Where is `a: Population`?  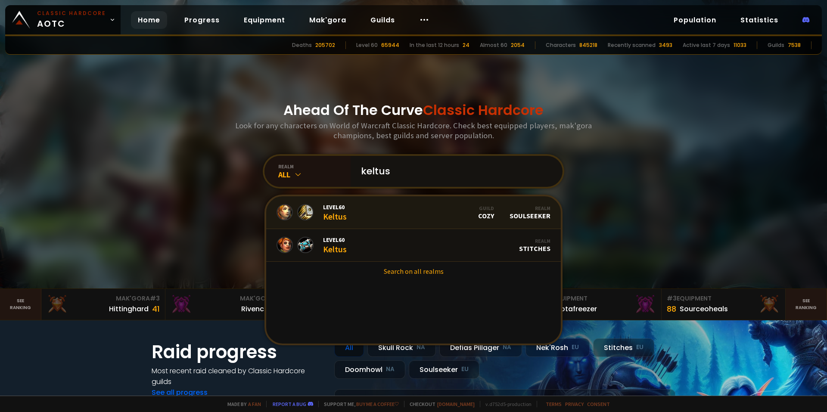
a: Population is located at coordinates (695, 20).